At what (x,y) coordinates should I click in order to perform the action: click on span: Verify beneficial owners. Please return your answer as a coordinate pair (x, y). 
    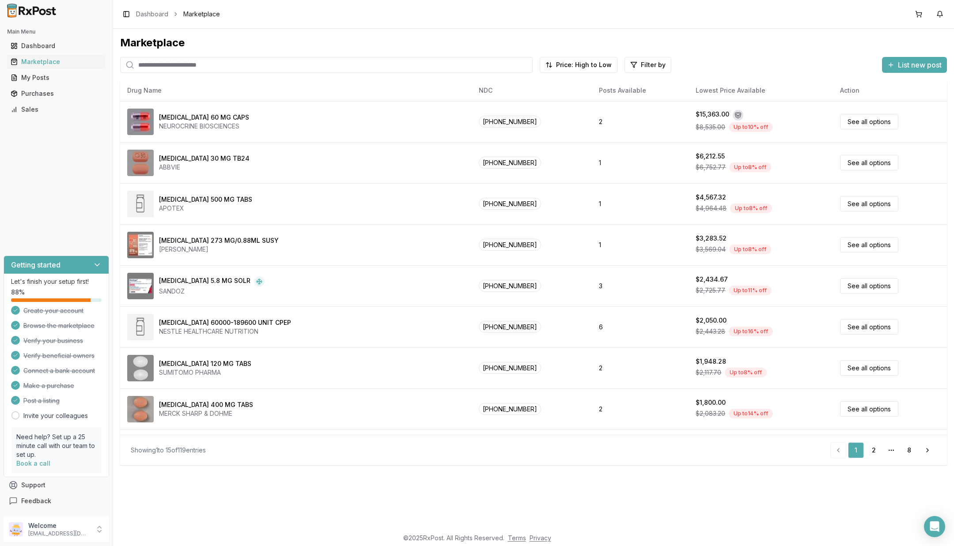
    Looking at the image, I should click on (59, 356).